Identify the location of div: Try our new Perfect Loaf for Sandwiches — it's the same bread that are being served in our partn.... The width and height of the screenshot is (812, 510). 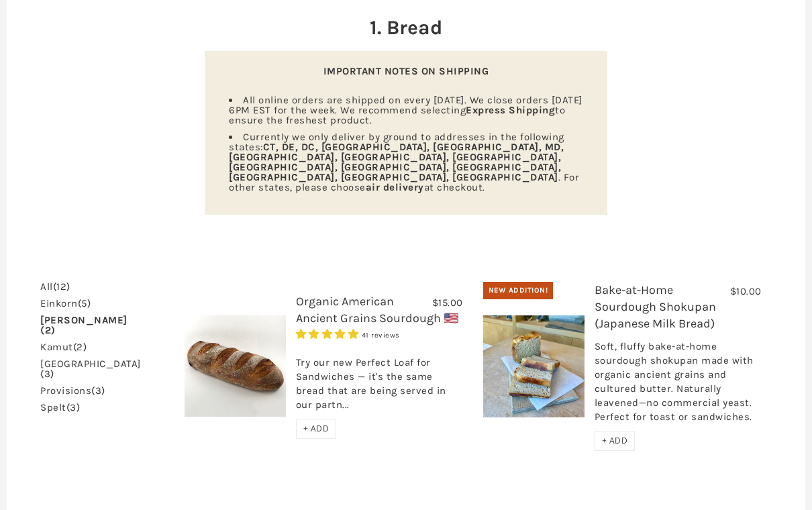
(379, 380).